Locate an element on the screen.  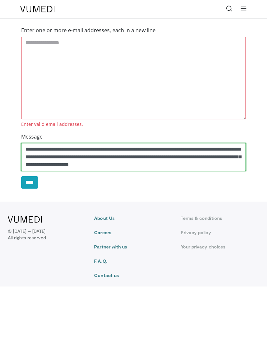
a: Privacy policy is located at coordinates (220, 233).